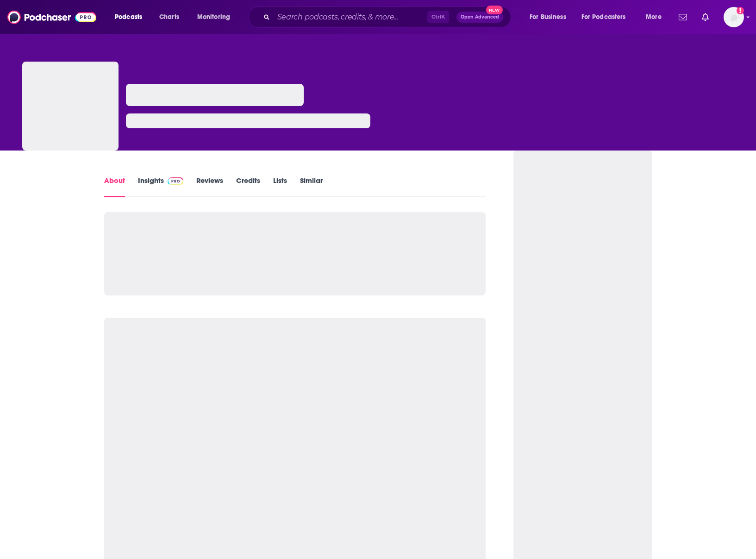 The width and height of the screenshot is (756, 559). What do you see at coordinates (52, 17) in the screenshot?
I see `img: Podchaser - Follow, Share and Rate Podcasts` at bounding box center [52, 17].